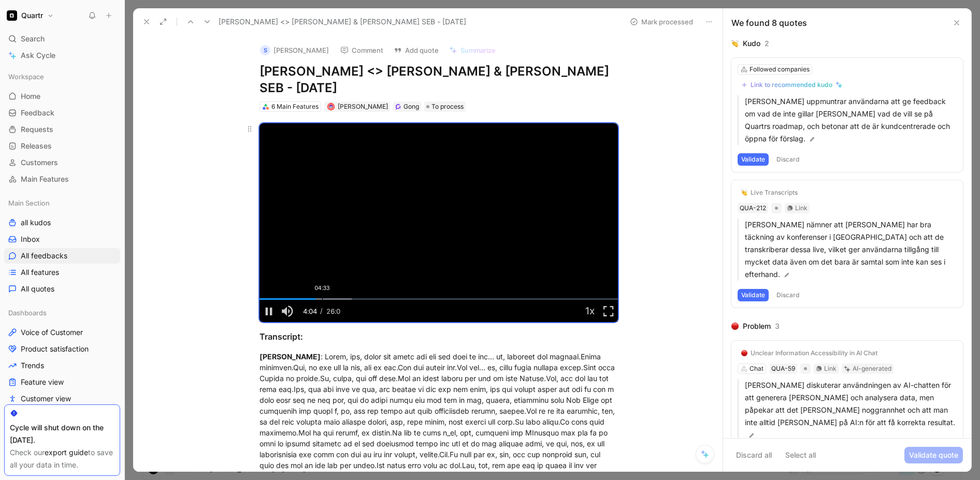 Image resolution: width=980 pixels, height=480 pixels. Describe the element at coordinates (26, 77) in the screenshot. I see `span: Workspace` at that location.